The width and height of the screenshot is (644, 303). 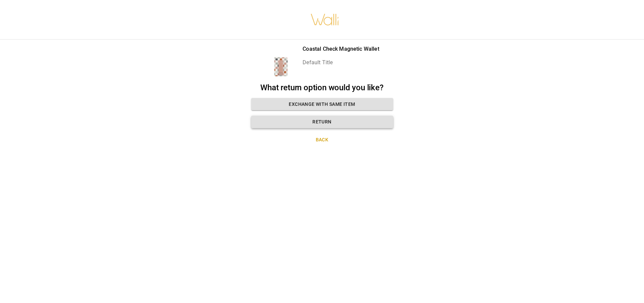 I want to click on p: Coastal Check Magnetic Wallet, so click(x=341, y=49).